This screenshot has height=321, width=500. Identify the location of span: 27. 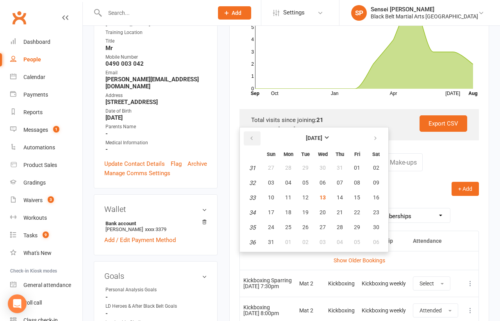
(271, 168).